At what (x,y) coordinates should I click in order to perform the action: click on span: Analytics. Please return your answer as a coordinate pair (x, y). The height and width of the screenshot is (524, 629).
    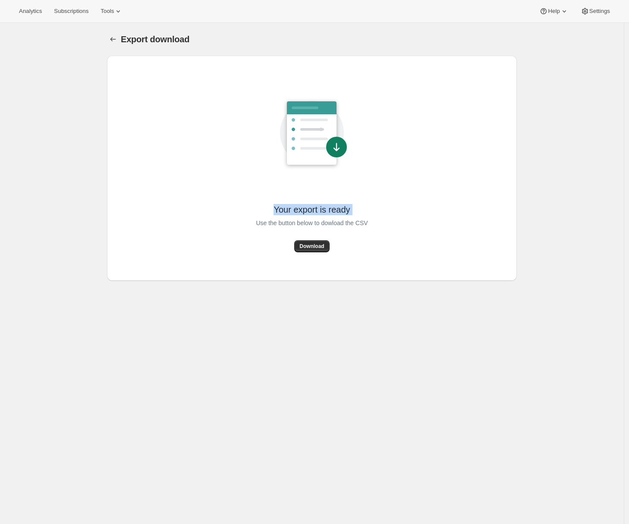
    Looking at the image, I should click on (30, 11).